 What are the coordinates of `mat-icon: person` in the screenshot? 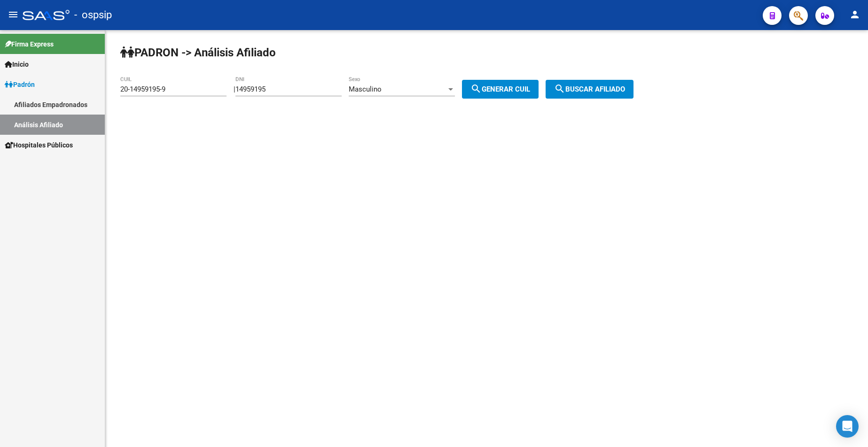 It's located at (855, 14).